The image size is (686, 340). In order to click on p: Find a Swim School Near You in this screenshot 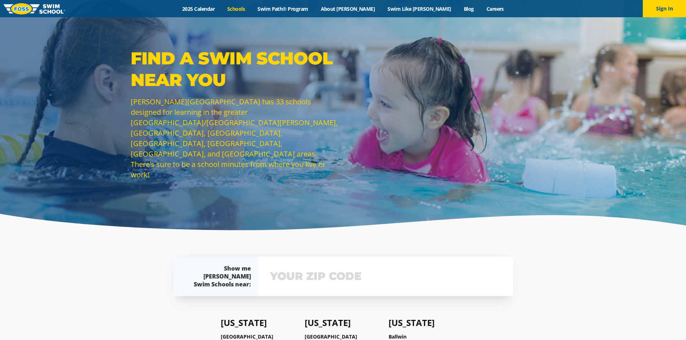, I will do `click(235, 69)`.